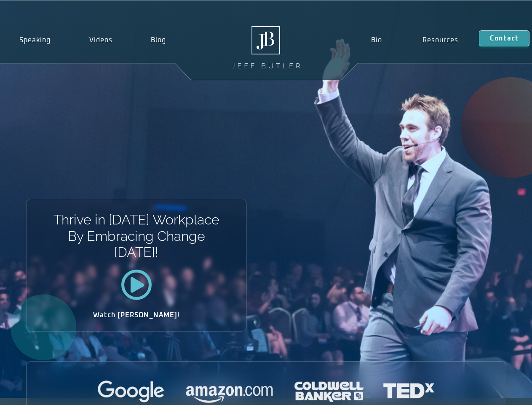 Image resolution: width=532 pixels, height=405 pixels. I want to click on nav: Menu, so click(414, 40).